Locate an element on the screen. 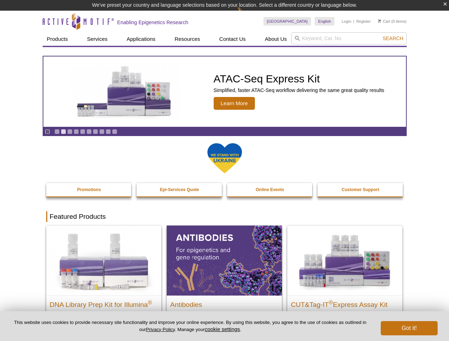 Image resolution: width=449 pixels, height=341 pixels. img: We Stand With Ukraine is located at coordinates (225, 158).